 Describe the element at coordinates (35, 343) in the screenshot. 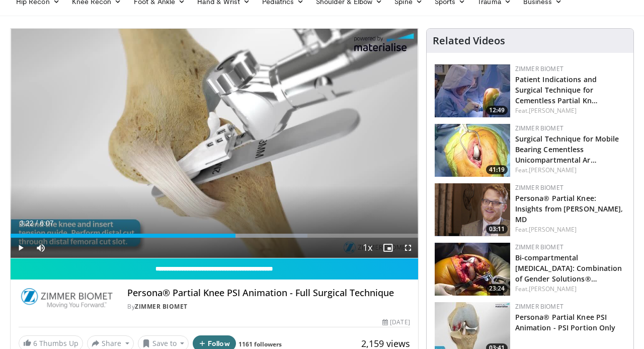

I see `span: 6` at that location.